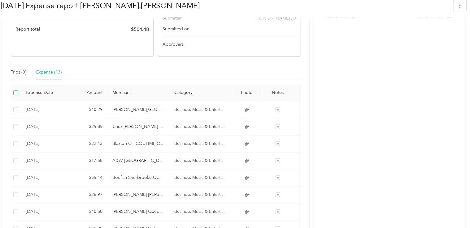  I want to click on td: $55.14, so click(87, 178).